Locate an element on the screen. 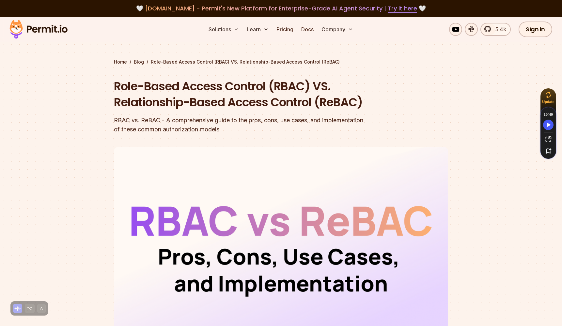 This screenshot has height=326, width=562. a: Docs is located at coordinates (308, 29).